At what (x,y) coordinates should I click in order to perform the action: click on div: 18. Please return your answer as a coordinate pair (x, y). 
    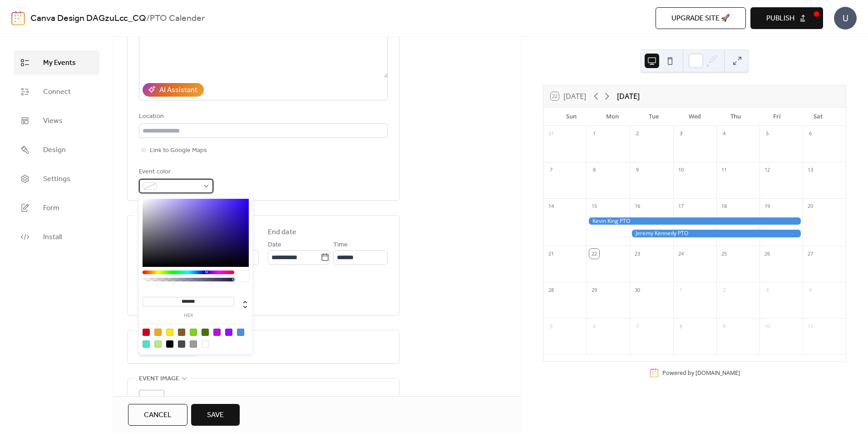
    Looking at the image, I should click on (724, 206).